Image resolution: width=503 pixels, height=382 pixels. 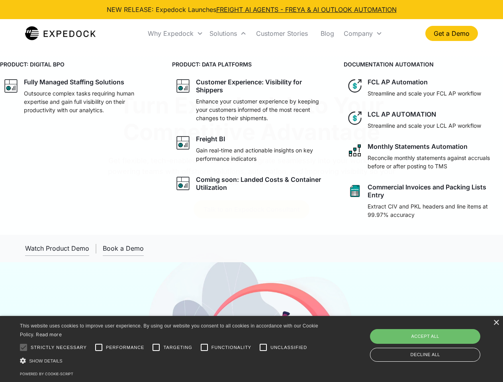 I want to click on a: Read more, so click(x=49, y=334).